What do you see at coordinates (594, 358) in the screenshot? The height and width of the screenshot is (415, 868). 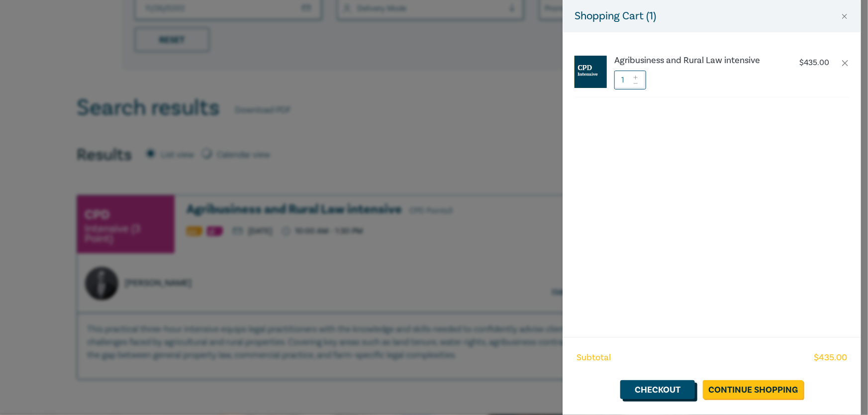 I see `span: Subtotal` at bounding box center [594, 358].